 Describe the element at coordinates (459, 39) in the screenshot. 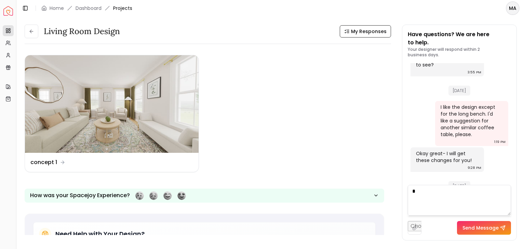

I see `p: Have questions? We are here to help.` at that location.